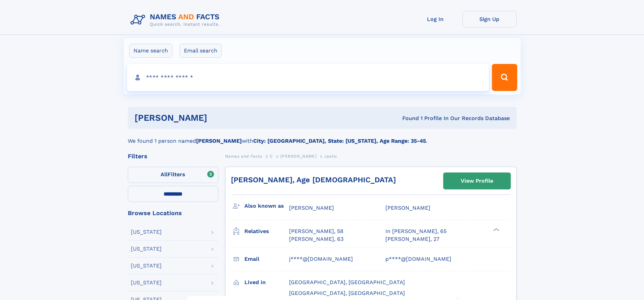  I want to click on label: Email search, so click(201, 51).